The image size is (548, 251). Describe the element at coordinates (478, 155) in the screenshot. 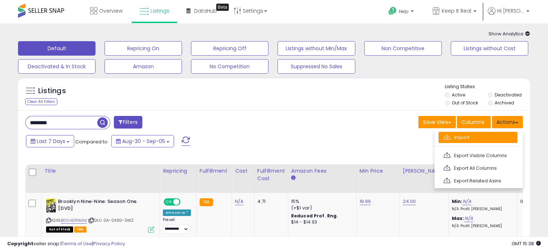

I see `a: Export Visible Columns` at that location.